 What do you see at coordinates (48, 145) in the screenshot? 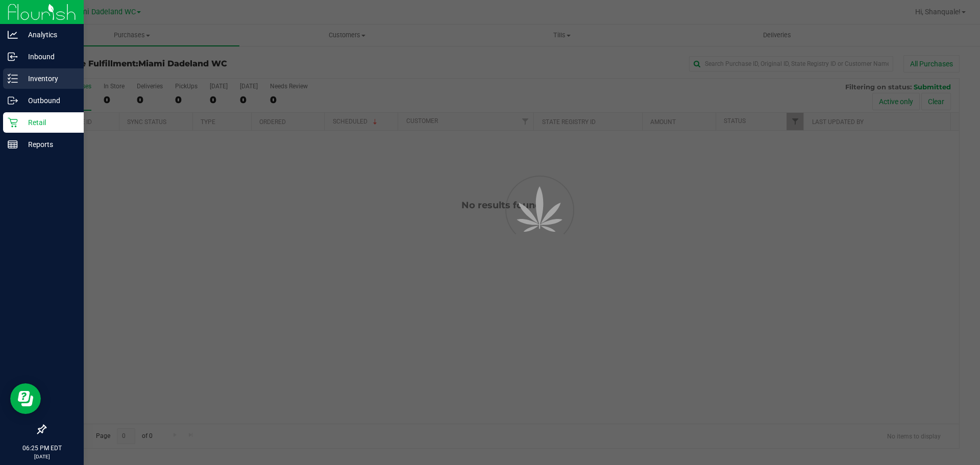
I see `p: Reports` at bounding box center [48, 145].